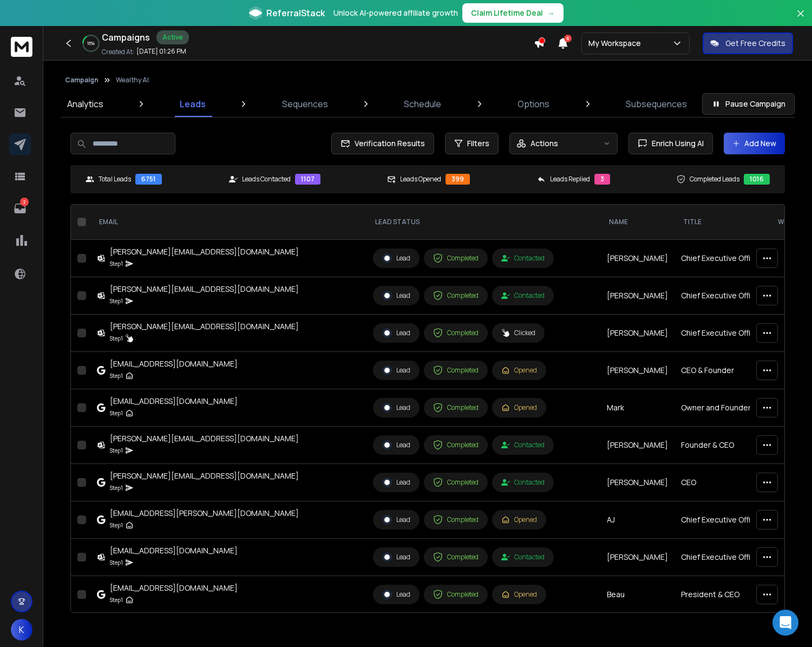 This screenshot has height=647, width=812. Describe the element at coordinates (748, 44) in the screenshot. I see `button: Get Free Credits` at that location.